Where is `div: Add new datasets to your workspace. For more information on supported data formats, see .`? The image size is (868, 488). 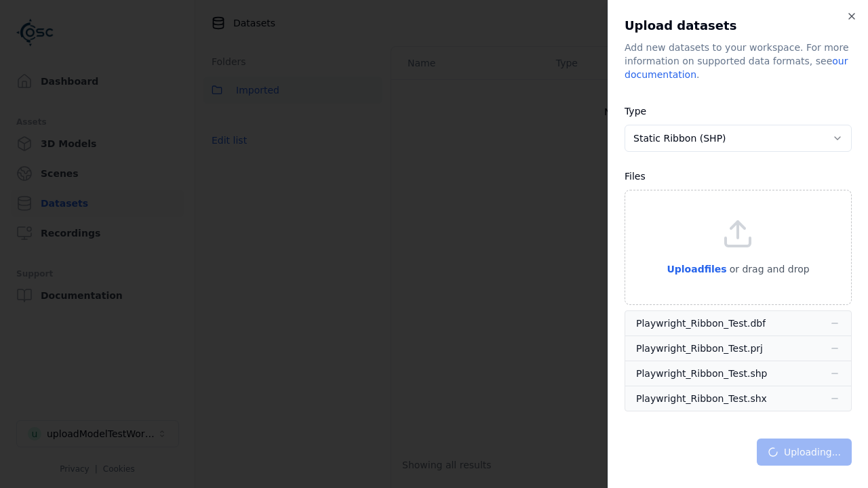 div: Add new datasets to your workspace. For more information on supported data formats, see . is located at coordinates (737, 61).